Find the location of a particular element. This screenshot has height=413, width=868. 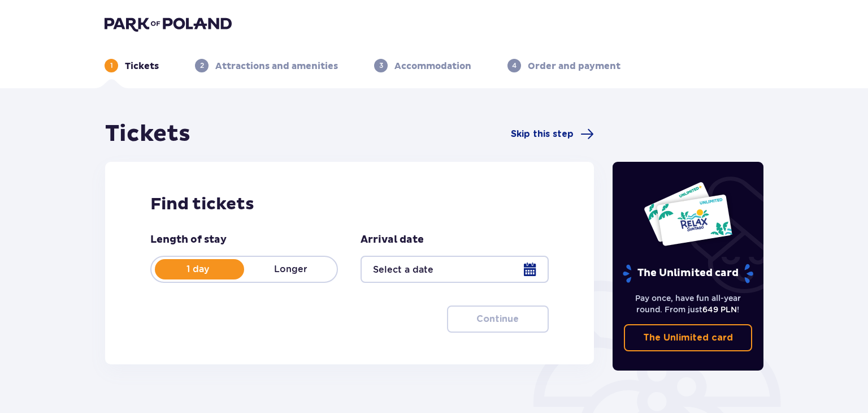

div: 4Order and payment is located at coordinates (564, 65).